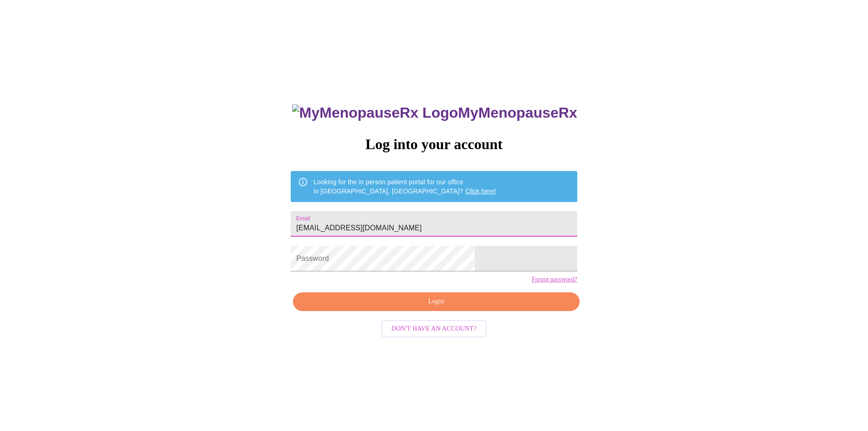 Image resolution: width=868 pixels, height=431 pixels. I want to click on span: Login, so click(436, 301).